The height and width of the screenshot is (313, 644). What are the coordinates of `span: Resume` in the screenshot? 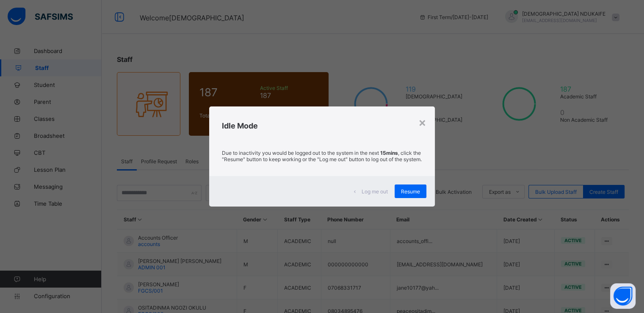 It's located at (411, 192).